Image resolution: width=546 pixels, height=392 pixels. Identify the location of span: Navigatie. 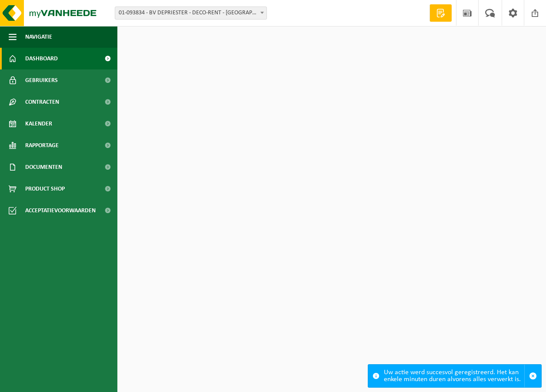
(39, 37).